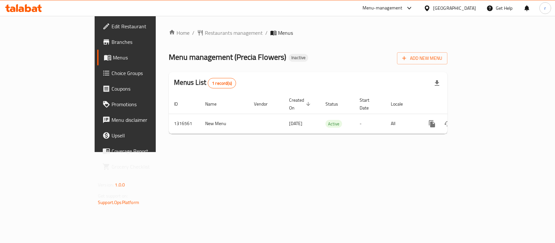 The image size is (555, 243). I want to click on span: Created On, so click(301, 104).